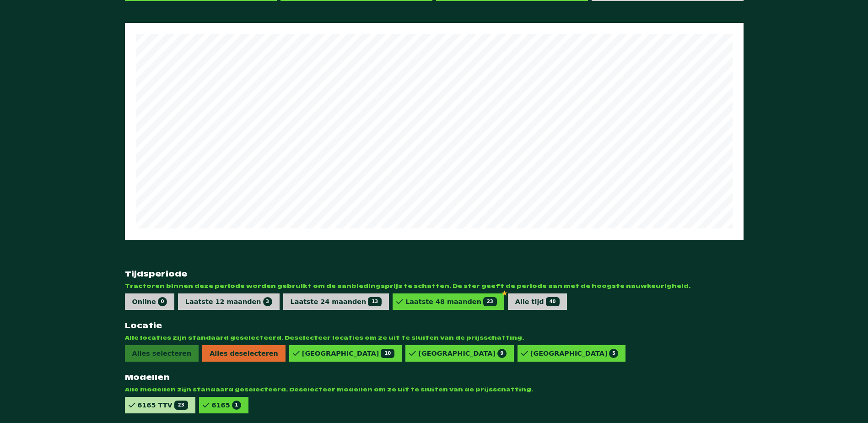 Image resolution: width=868 pixels, height=423 pixels. I want to click on div: Laatste 24 maanden, so click(336, 302).